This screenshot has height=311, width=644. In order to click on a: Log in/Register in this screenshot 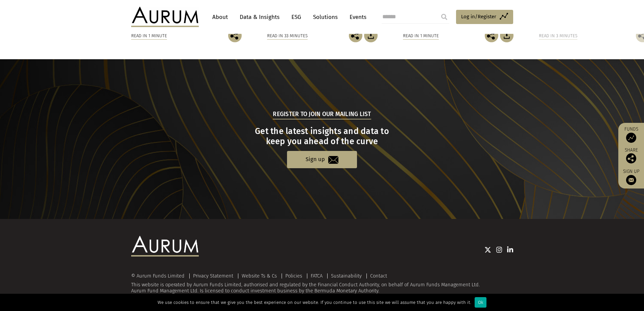, I will do `click(485, 17)`.